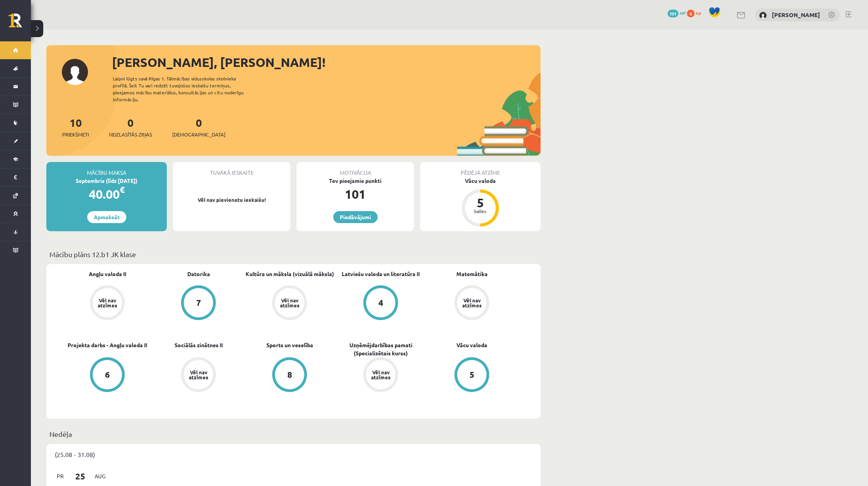 The height and width of the screenshot is (486, 868). I want to click on a: Sociālās zinātnes II, so click(198, 345).